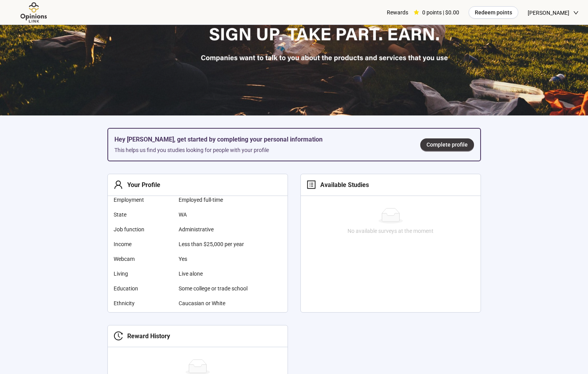  Describe the element at coordinates (218, 303) in the screenshot. I see `span: Caucasian or White` at that location.